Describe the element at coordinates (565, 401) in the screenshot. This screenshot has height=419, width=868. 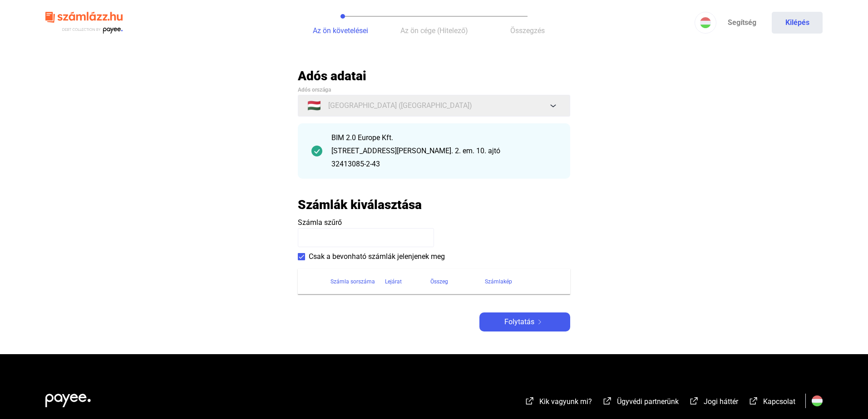
I see `span: Kik vagyunk mi?` at that location.